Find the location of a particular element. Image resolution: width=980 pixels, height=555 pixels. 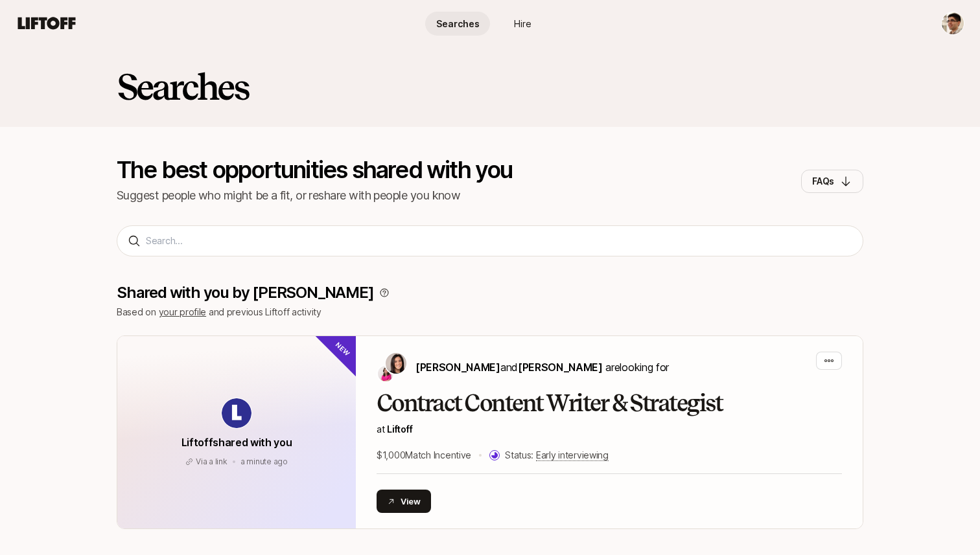

h2: Searches is located at coordinates (183, 87).